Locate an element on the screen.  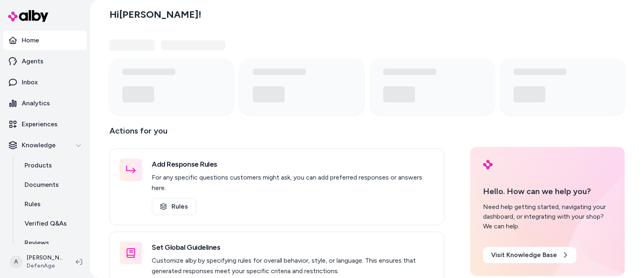
p: Products is located at coordinates (38, 165).